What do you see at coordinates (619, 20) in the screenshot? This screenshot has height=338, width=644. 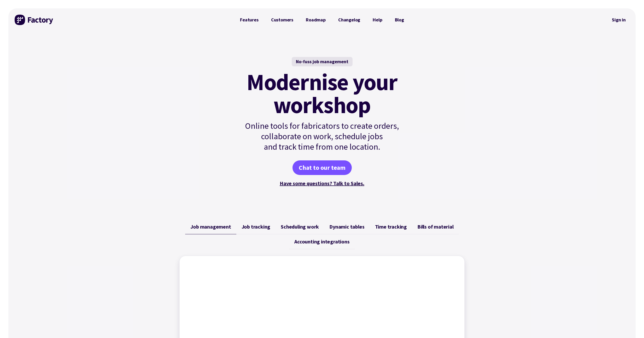 I see `a: Sign in` at bounding box center [619, 20].